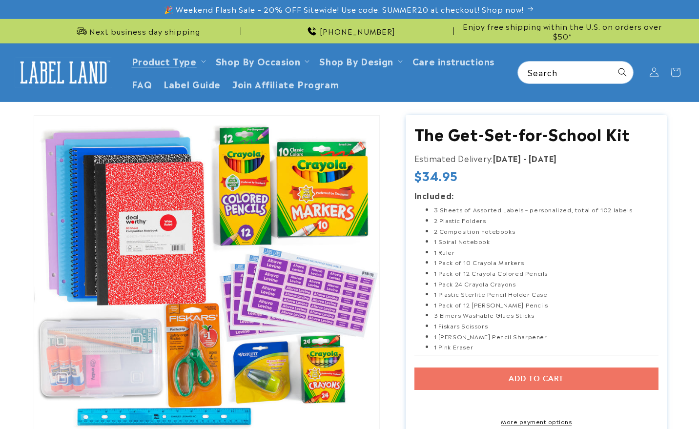  I want to click on span: $34.95, so click(436, 175).